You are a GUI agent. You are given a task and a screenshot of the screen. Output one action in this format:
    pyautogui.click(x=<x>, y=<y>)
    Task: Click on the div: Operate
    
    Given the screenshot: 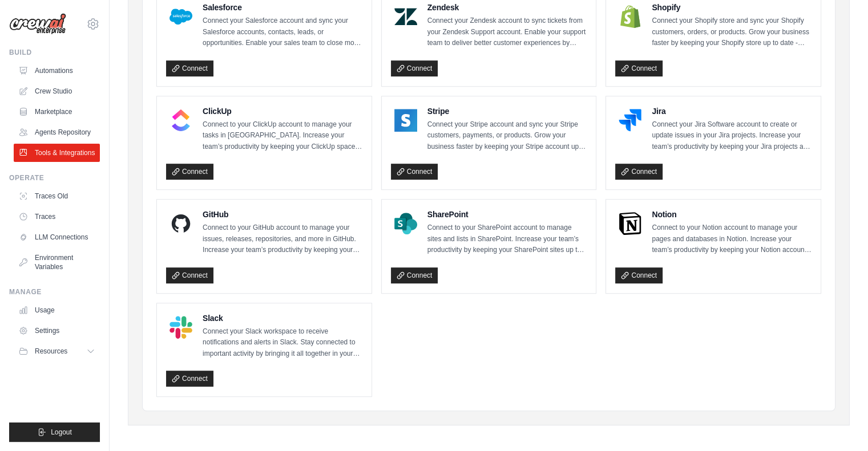 What is the action you would take?
    pyautogui.click(x=55, y=178)
    